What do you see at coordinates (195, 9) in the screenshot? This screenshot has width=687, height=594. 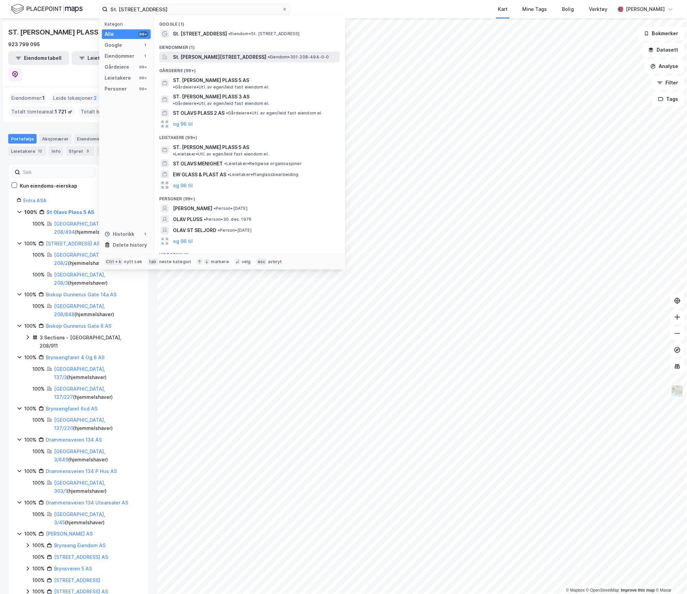 I see `input: Søk på adresse, matrikkel, gårdeiere, leietakere eller personer` at bounding box center [195, 9].